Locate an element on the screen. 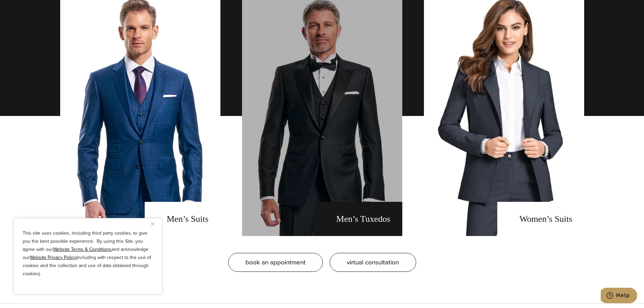 The height and width of the screenshot is (308, 644). a: virtual consultation is located at coordinates (373, 262).